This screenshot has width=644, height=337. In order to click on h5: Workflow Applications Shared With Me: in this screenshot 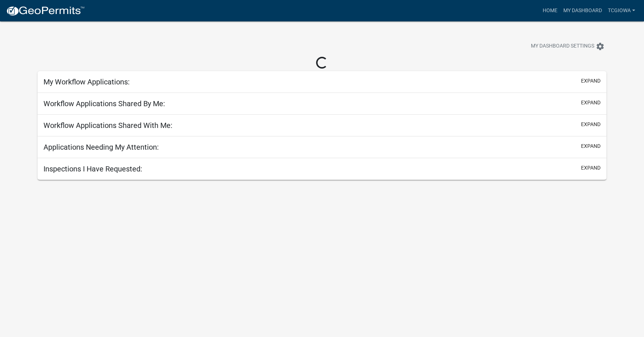, I will do `click(108, 125)`.